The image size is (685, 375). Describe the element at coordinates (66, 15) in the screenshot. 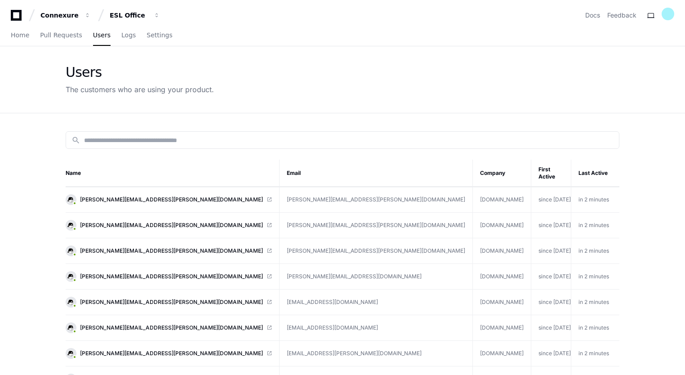

I see `button: Connexure` at that location.